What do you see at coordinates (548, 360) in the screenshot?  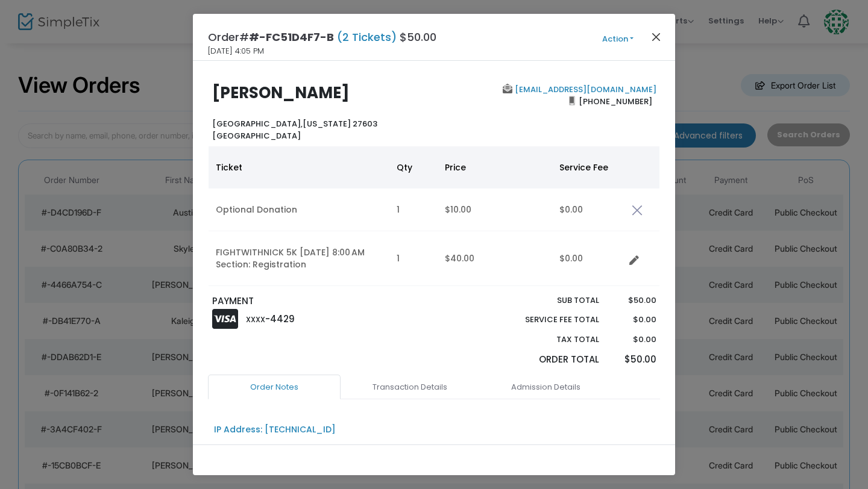 I see `p: Order Total` at bounding box center [548, 360].